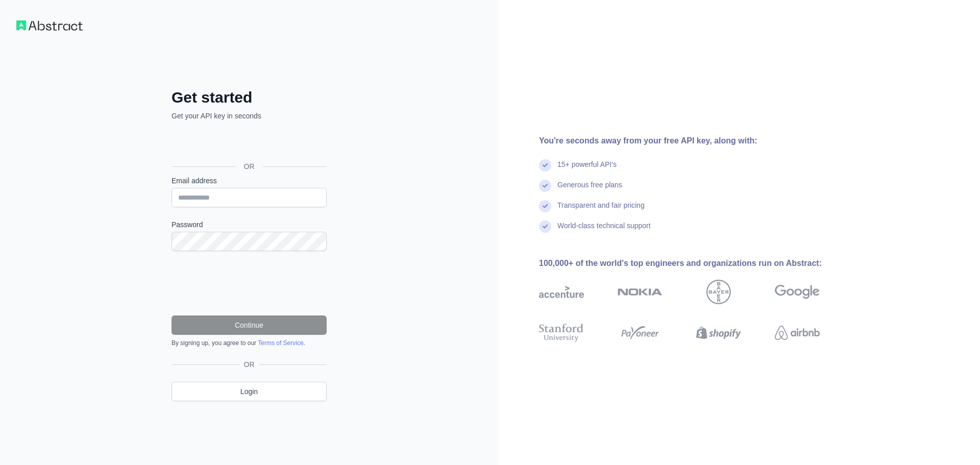 Image resolution: width=980 pixels, height=465 pixels. Describe the element at coordinates (640, 333) in the screenshot. I see `img: payoneer` at that location.